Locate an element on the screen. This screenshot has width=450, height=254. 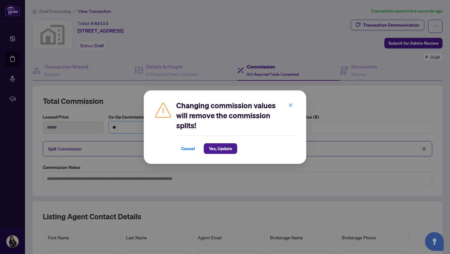
button: Cancel is located at coordinates (188, 148).